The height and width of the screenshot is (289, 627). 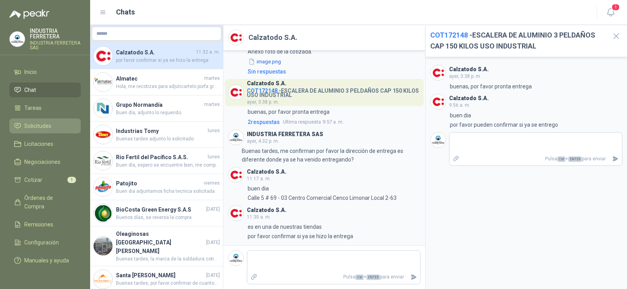 I want to click on a: 2respuestasUltima respuesta9:57 a. m., so click(x=333, y=122).